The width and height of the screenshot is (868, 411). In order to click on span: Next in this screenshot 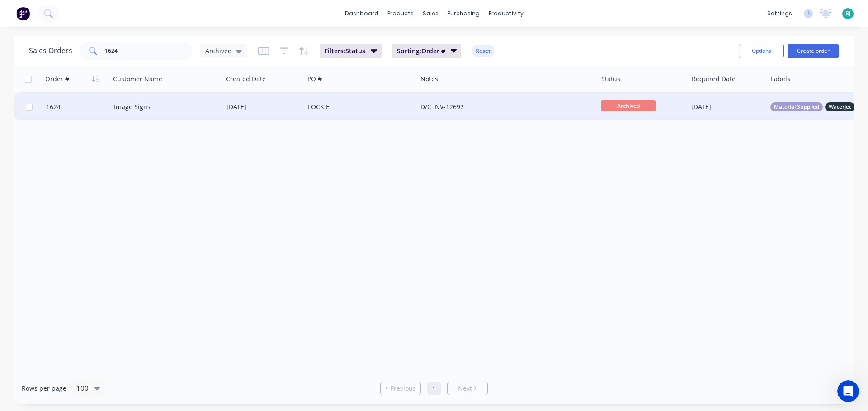, I will do `click(464, 389)`.